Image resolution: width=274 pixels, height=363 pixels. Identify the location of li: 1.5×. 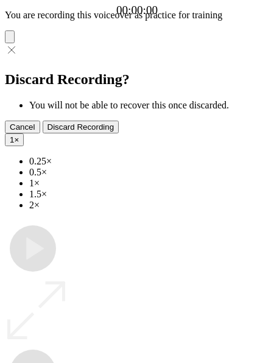
(149, 194).